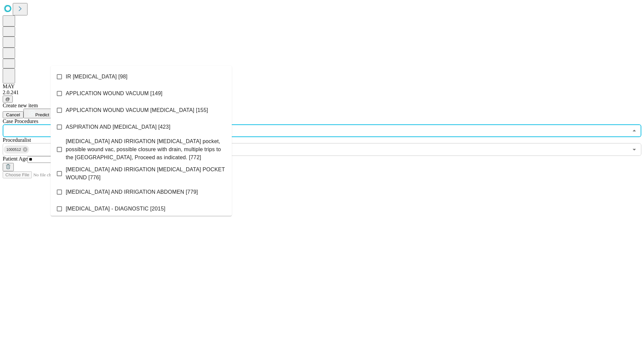 The height and width of the screenshot is (362, 644). What do you see at coordinates (13, 115) in the screenshot?
I see `button: Cancel` at bounding box center [13, 115].